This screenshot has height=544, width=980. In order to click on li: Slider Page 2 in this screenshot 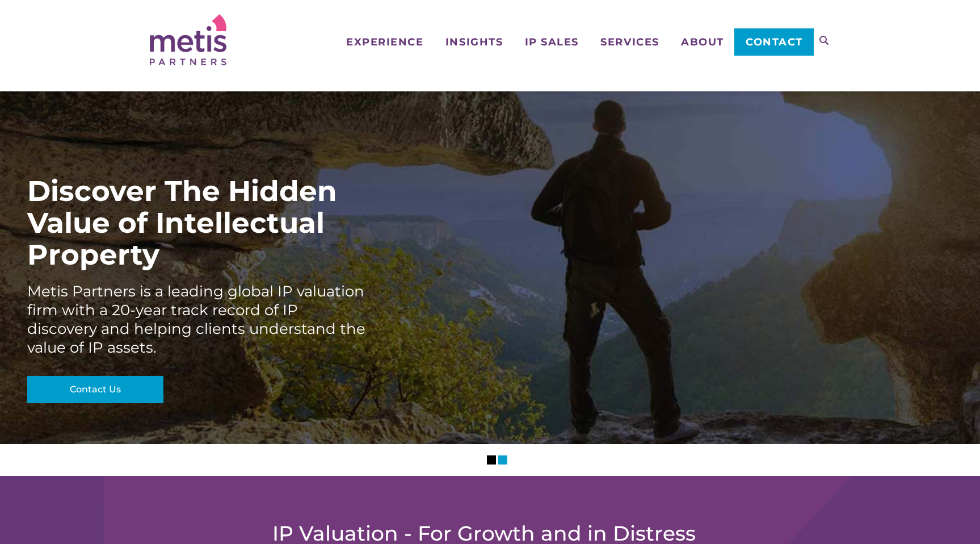, I will do `click(503, 460)`.